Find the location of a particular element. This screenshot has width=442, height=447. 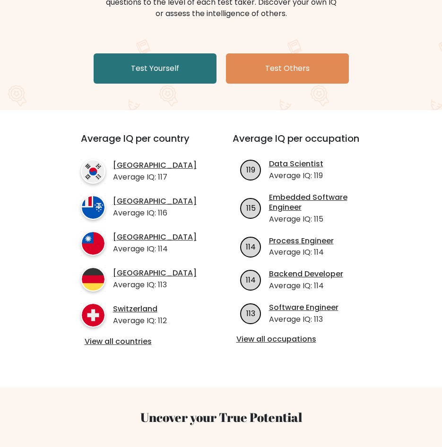

a: Process Engineer is located at coordinates (301, 241).